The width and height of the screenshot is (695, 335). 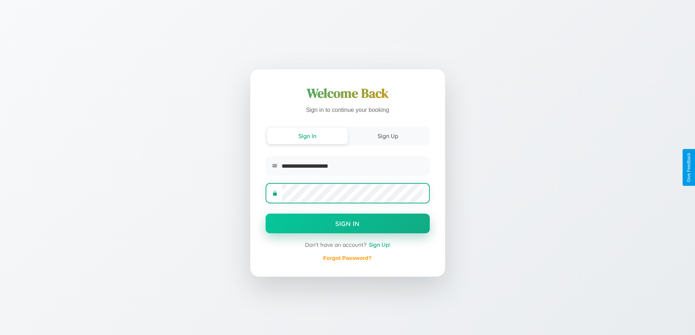 What do you see at coordinates (388, 136) in the screenshot?
I see `button: Sign Up` at bounding box center [388, 136].